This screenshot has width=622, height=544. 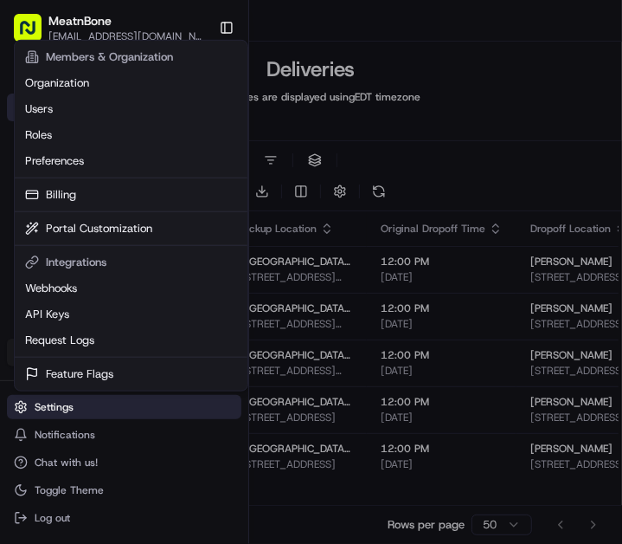 I want to click on a: Roles, so click(x=131, y=135).